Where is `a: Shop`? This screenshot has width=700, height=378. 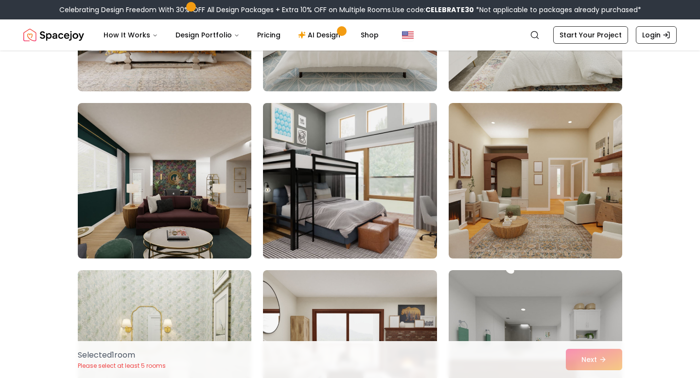
a: Shop is located at coordinates (370, 35).